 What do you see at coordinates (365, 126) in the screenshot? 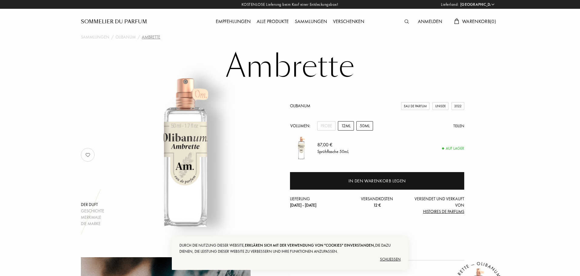
I see `div: 50mL` at bounding box center [365, 126].